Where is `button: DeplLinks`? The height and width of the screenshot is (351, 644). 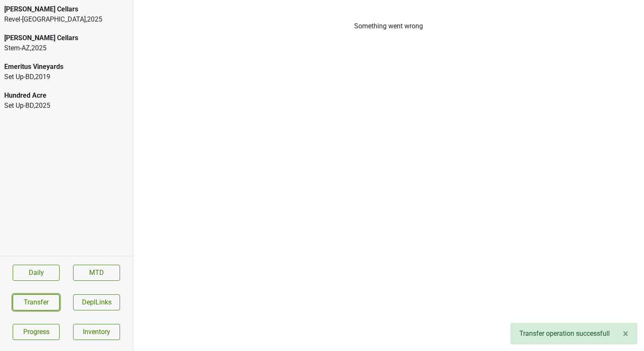
button: DeplLinks is located at coordinates (96, 302).